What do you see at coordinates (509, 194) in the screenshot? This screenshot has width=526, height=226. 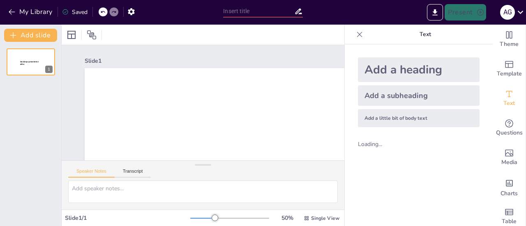 I see `span: Charts` at bounding box center [509, 194].